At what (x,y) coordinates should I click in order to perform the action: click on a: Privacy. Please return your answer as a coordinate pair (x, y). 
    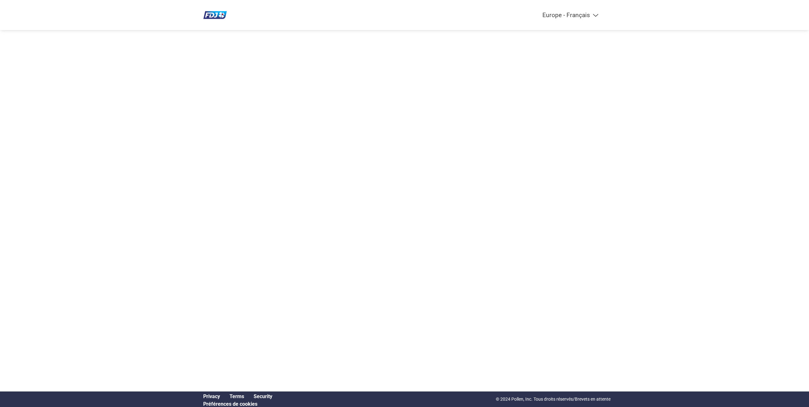
    Looking at the image, I should click on (212, 396).